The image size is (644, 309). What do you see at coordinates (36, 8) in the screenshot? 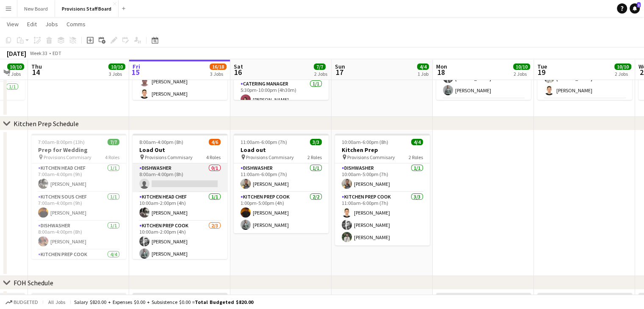
I see `button: New Board` at bounding box center [36, 8].